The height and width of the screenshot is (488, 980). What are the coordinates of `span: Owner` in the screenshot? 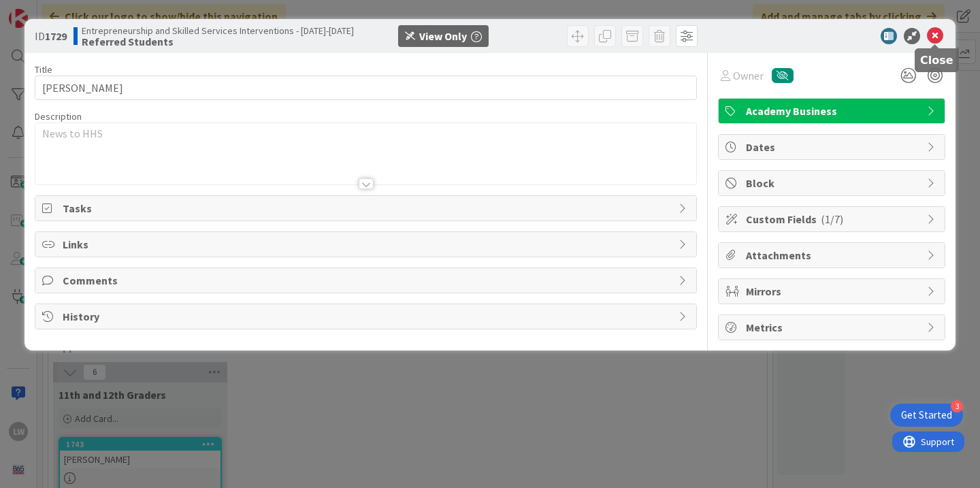 It's located at (748, 75).